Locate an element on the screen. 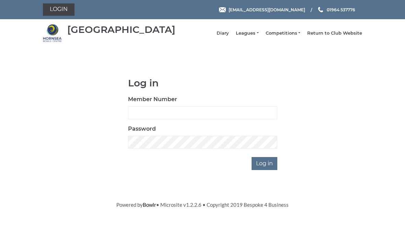 This screenshot has width=405, height=252. h1: Log in is located at coordinates (202, 83).